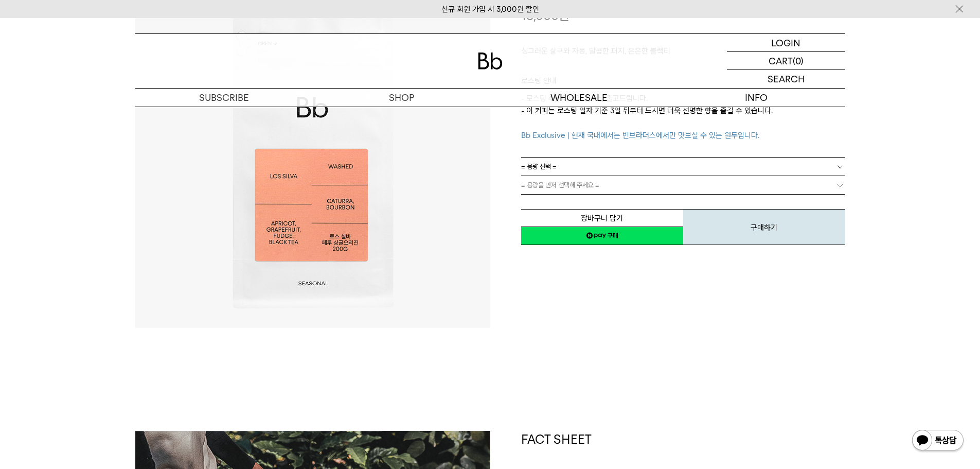 Image resolution: width=980 pixels, height=469 pixels. What do you see at coordinates (756, 97) in the screenshot?
I see `p: INFO` at bounding box center [756, 97].